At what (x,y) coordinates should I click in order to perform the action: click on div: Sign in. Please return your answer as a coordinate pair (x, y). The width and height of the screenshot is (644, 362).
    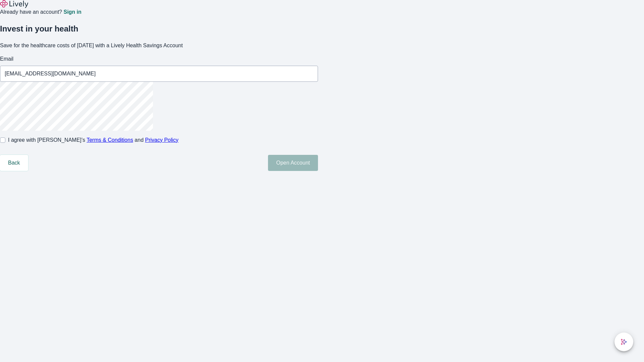
    Looking at the image, I should click on (72, 12).